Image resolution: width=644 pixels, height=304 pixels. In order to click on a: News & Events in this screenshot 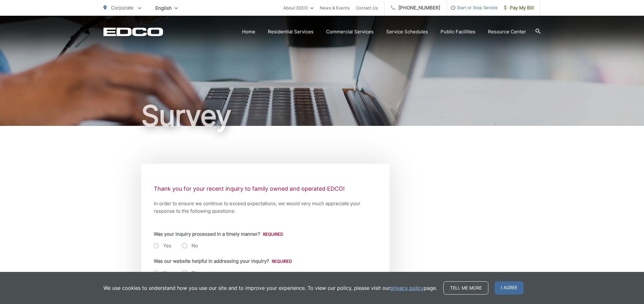, I will do `click(335, 8)`.